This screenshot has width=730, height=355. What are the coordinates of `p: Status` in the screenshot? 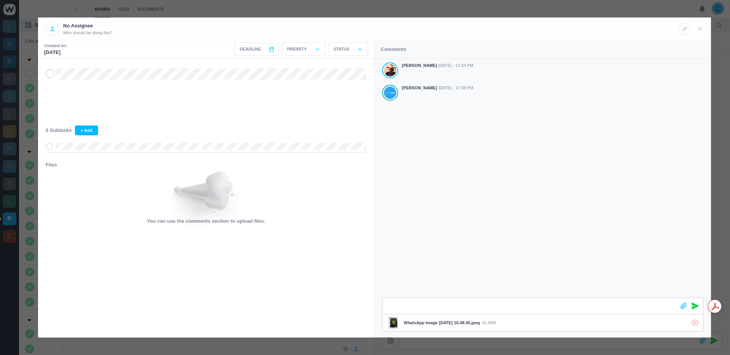 It's located at (341, 49).